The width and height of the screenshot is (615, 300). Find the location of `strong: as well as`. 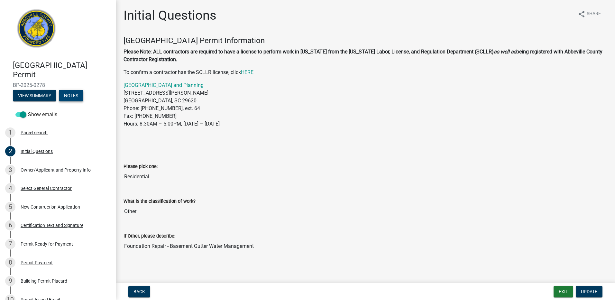

strong: as well as is located at coordinates (505, 51).